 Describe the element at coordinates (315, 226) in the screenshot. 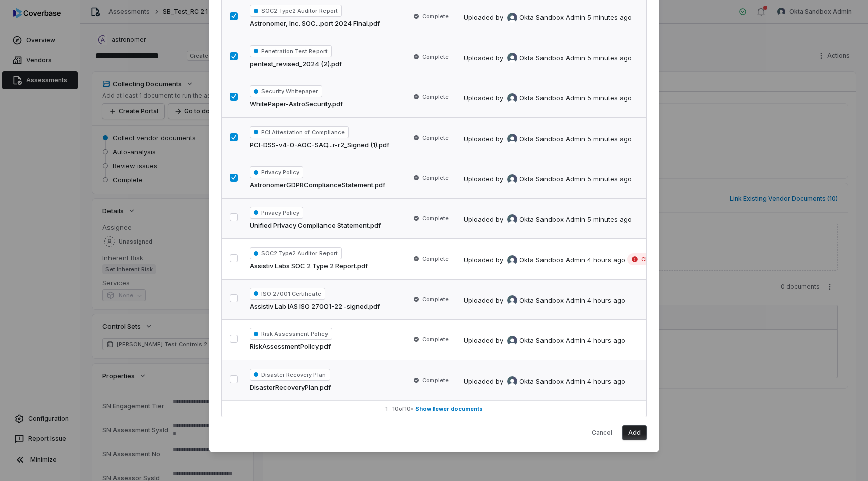

I see `span: Unified Privacy Compliance Statement.pdf` at that location.